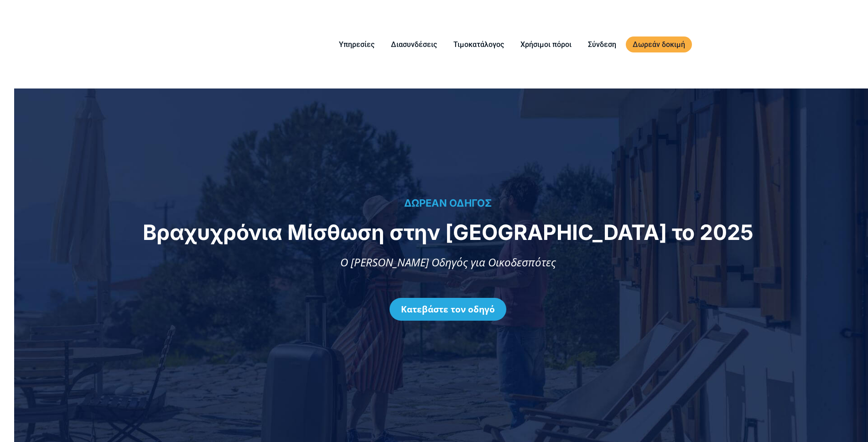 The height and width of the screenshot is (442, 868). I want to click on a: Τιμοκατάλογος, so click(478, 44).